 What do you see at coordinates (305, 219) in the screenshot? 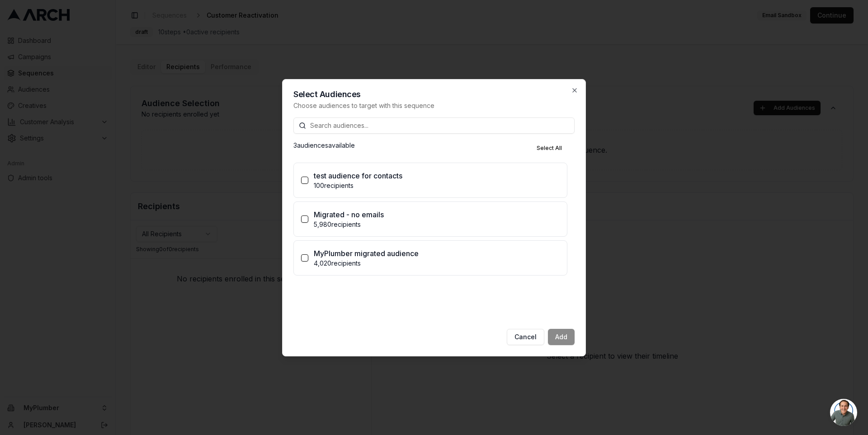
I see `button: Migrated - no emails5,980recipients` at bounding box center [305, 219].